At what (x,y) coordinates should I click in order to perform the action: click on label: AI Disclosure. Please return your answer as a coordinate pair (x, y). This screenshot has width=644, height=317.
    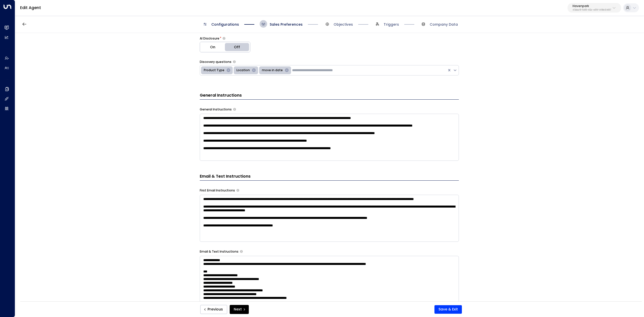
    Looking at the image, I should click on (210, 39).